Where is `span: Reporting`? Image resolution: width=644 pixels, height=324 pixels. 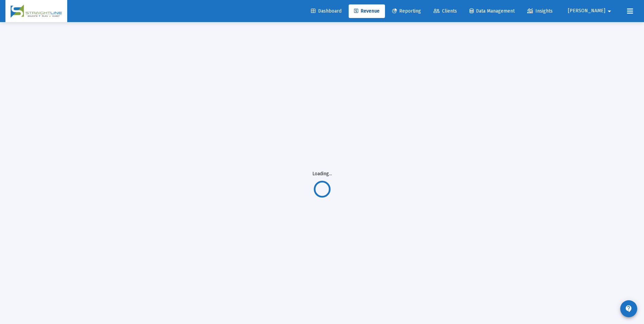
span: Reporting is located at coordinates (406, 11).